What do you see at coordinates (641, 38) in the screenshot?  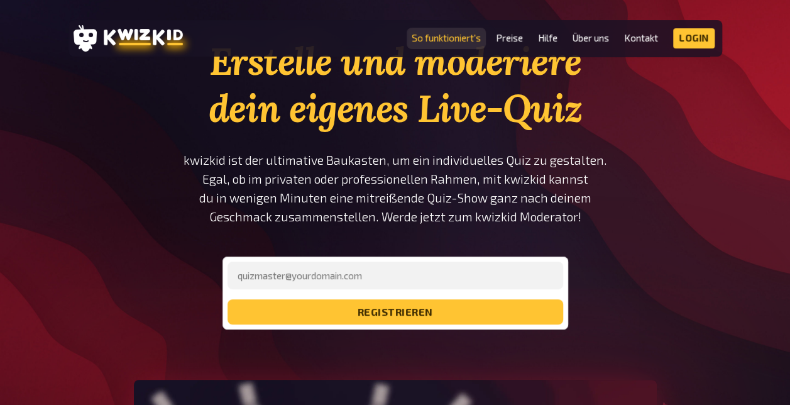 I see `a: Kontakt` at bounding box center [641, 38].